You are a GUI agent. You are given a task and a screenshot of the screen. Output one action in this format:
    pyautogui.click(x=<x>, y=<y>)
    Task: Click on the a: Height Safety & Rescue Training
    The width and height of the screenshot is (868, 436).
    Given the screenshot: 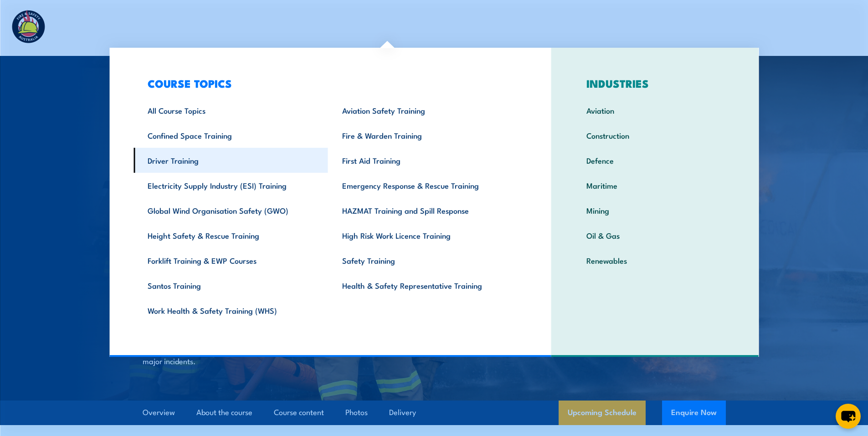 What is the action you would take?
    pyautogui.click(x=230, y=236)
    